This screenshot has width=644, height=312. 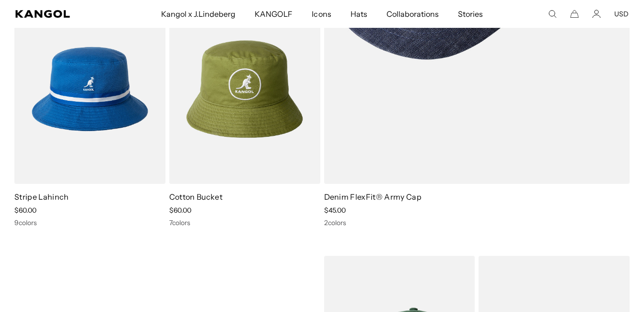 I want to click on a: Kangol, so click(x=60, y=14).